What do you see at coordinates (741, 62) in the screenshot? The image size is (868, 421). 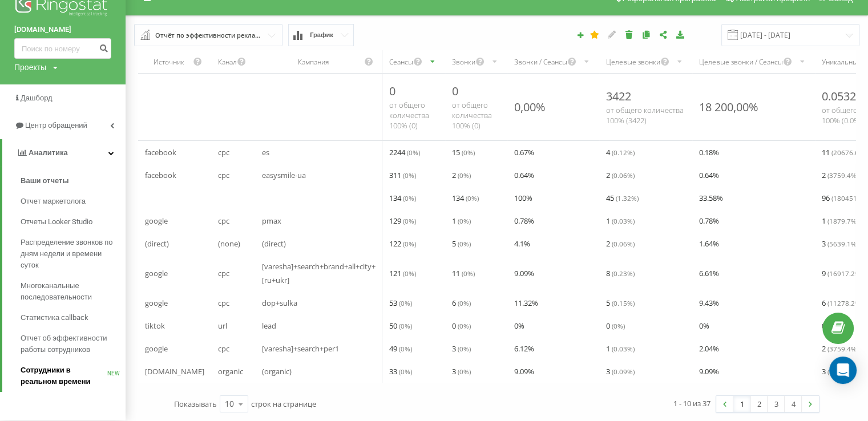 I see `div: Целевые звонки / Сеансы` at bounding box center [741, 62].